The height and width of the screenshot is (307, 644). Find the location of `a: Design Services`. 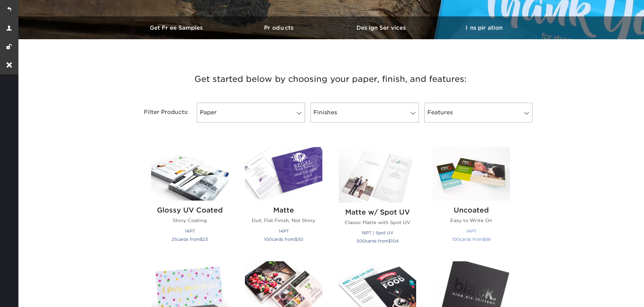

a: Design Services is located at coordinates (382, 28).